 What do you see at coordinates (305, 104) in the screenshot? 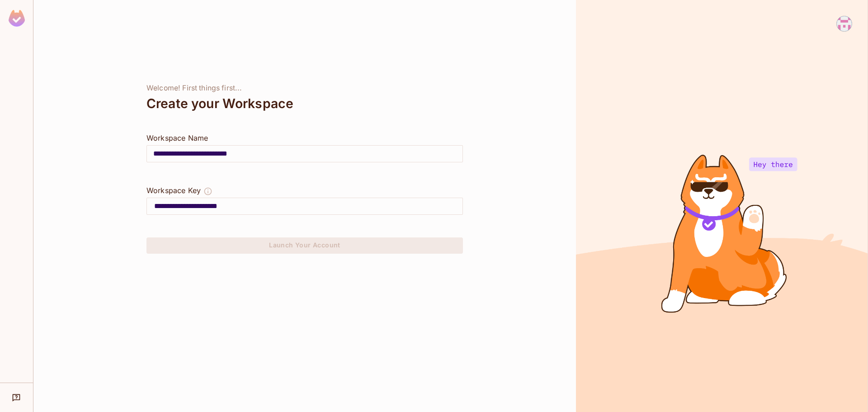
I see `div: Create your Workspace` at bounding box center [305, 104].